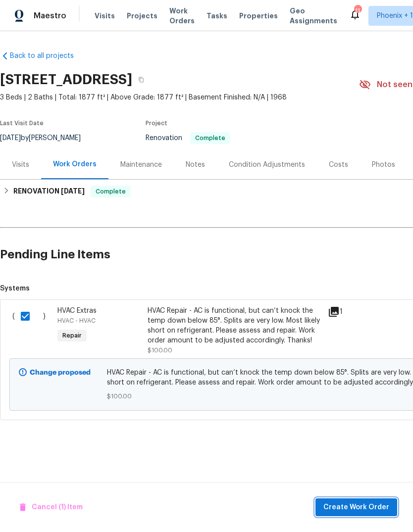 The height and width of the screenshot is (532, 413). What do you see at coordinates (142, 16) in the screenshot?
I see `span: Projects` at bounding box center [142, 16].